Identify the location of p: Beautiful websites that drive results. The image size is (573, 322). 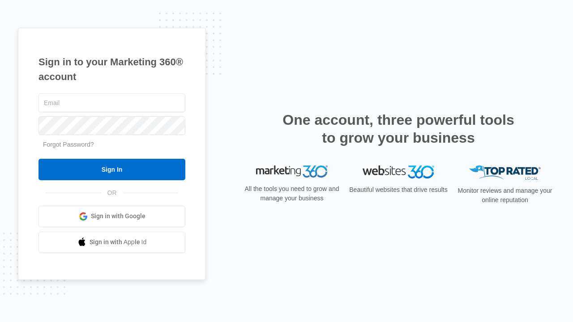
(398, 189).